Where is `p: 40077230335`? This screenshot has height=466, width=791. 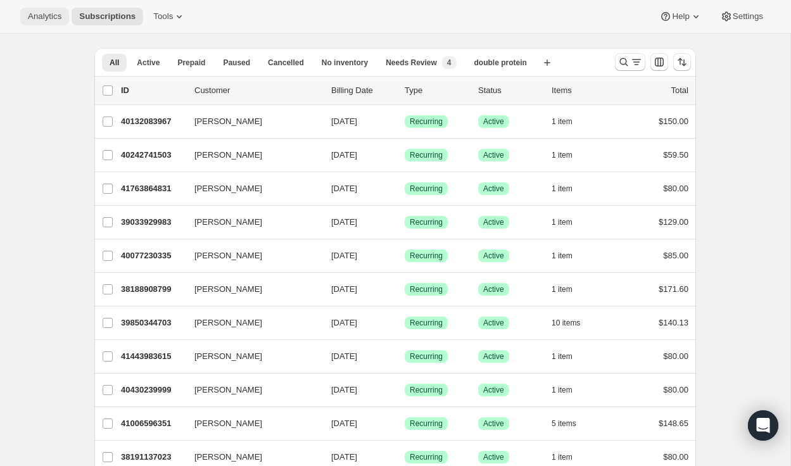 p: 40077230335 is located at coordinates (153, 256).